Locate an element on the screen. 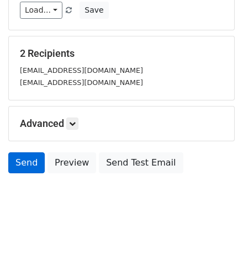 This screenshot has height=266, width=243. a: Send is located at coordinates (27, 163).